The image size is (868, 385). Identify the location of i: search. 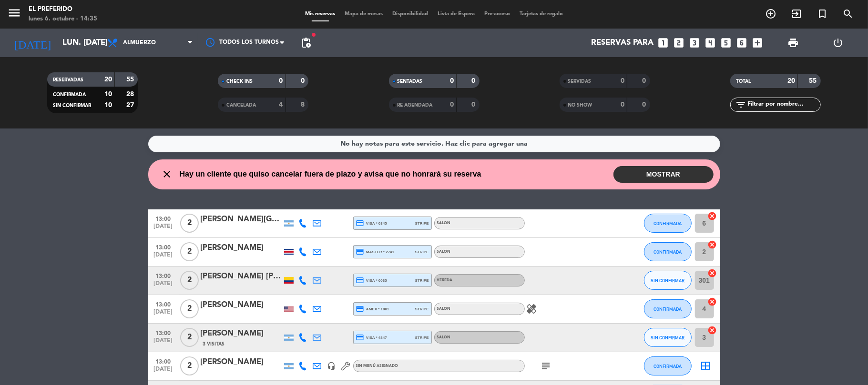
(848, 14).